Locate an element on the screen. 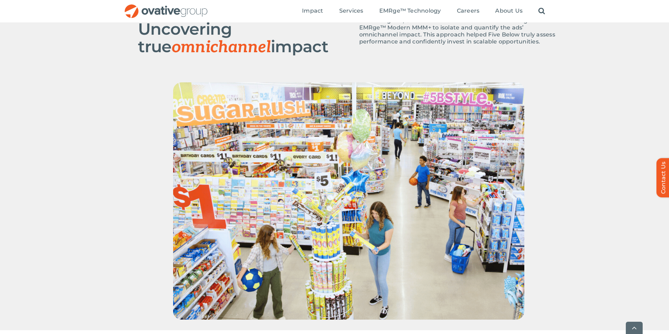 The height and width of the screenshot is (334, 669). span: Services is located at coordinates (351, 11).